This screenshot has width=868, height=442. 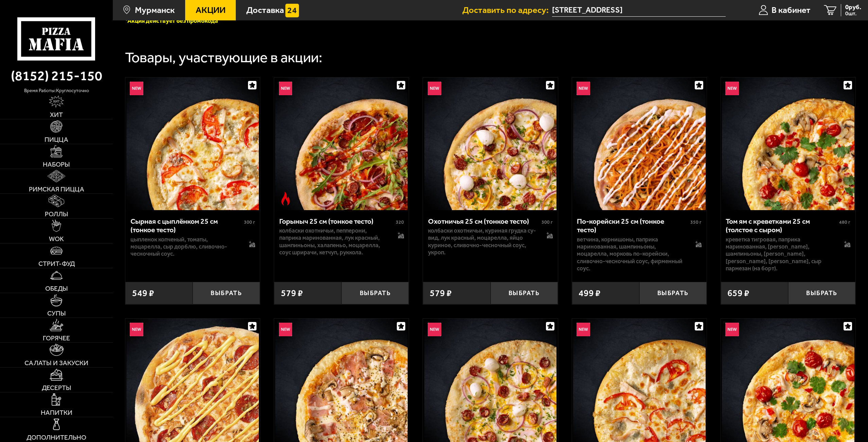 What do you see at coordinates (696, 222) in the screenshot?
I see `span: 350 г` at bounding box center [696, 222].